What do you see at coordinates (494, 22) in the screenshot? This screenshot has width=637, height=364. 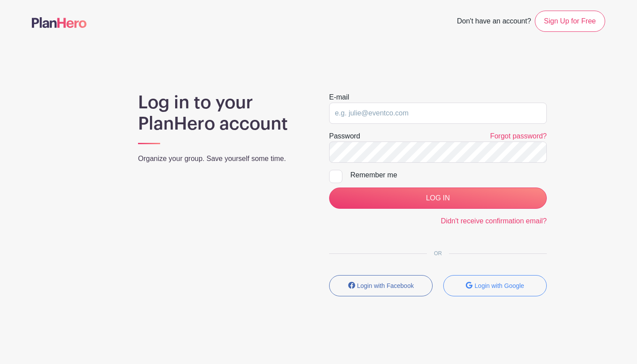 I see `span: Don't have an account?` at bounding box center [494, 22].